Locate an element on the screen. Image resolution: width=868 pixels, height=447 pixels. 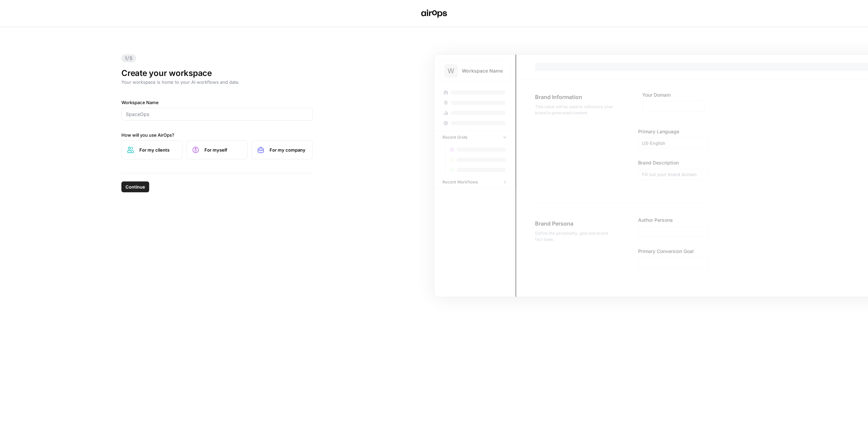
span: 1/5 is located at coordinates (129, 58).